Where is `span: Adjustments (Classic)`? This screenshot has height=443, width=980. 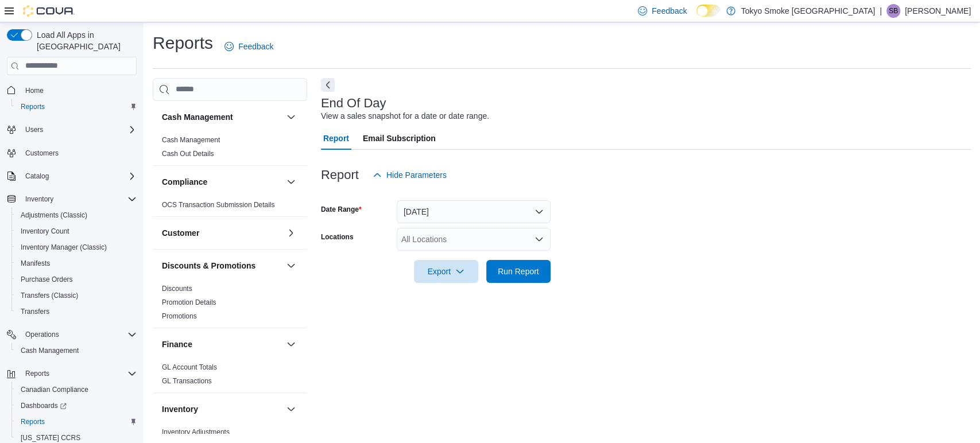 span: Adjustments (Classic) is located at coordinates (76, 215).